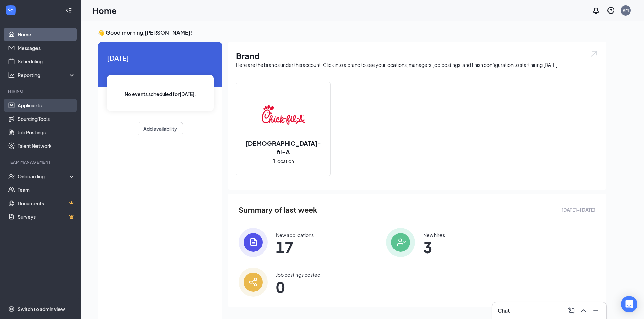 The height and width of the screenshot is (319, 644). Describe the element at coordinates (295, 235) in the screenshot. I see `div: New applications` at that location.